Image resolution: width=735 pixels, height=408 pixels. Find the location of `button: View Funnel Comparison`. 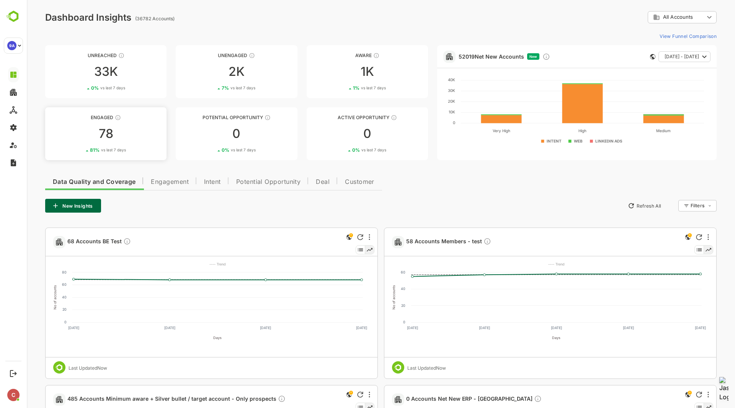

button: View Funnel Comparison is located at coordinates (660, 36).